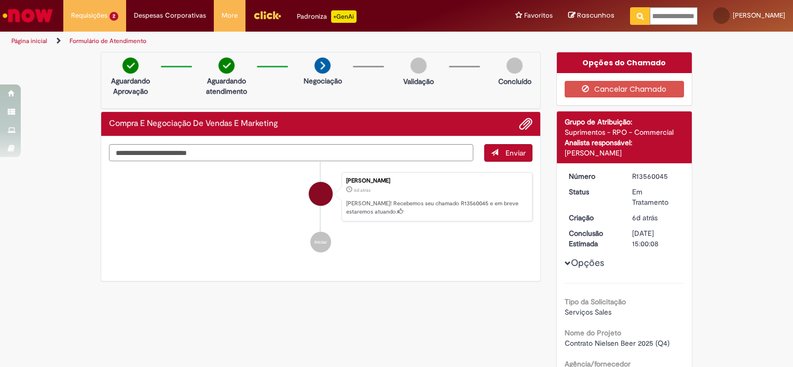 The height and width of the screenshot is (367, 793). I want to click on li: Tarik Said Munaier, so click(321, 197).